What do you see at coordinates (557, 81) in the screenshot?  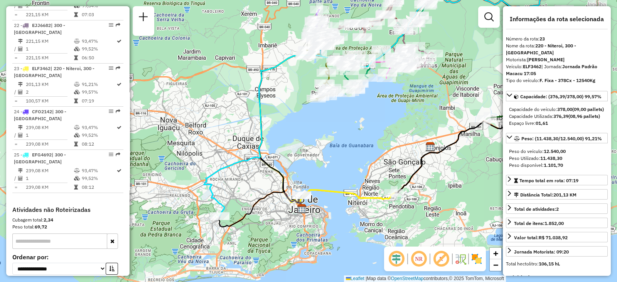 I see `div: Tipo do veículo:` at bounding box center [557, 81].